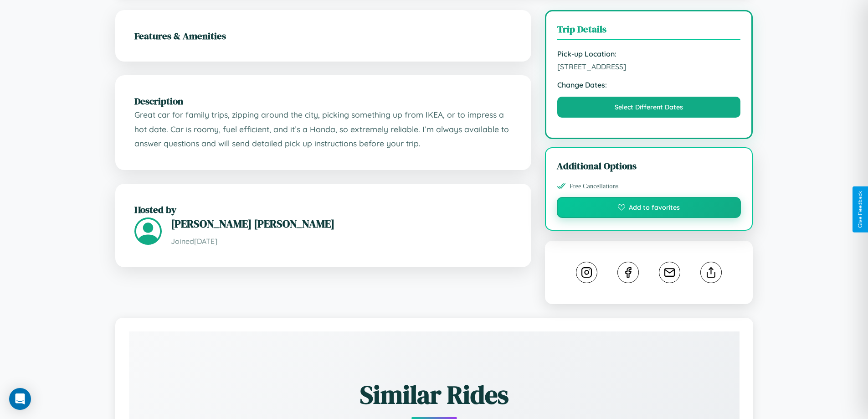 This screenshot has width=868, height=419. What do you see at coordinates (649, 31) in the screenshot?
I see `h3: Trip Details` at bounding box center [649, 31].